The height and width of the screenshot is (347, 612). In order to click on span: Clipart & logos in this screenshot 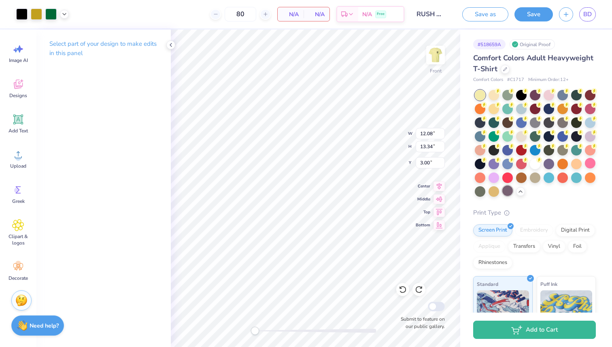, I will do `click(18, 239)`.